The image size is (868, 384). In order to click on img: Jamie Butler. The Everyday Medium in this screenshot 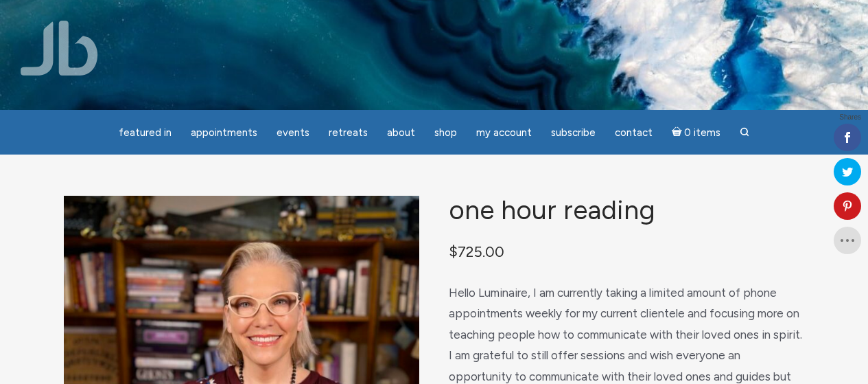, I will do `click(59, 48)`.